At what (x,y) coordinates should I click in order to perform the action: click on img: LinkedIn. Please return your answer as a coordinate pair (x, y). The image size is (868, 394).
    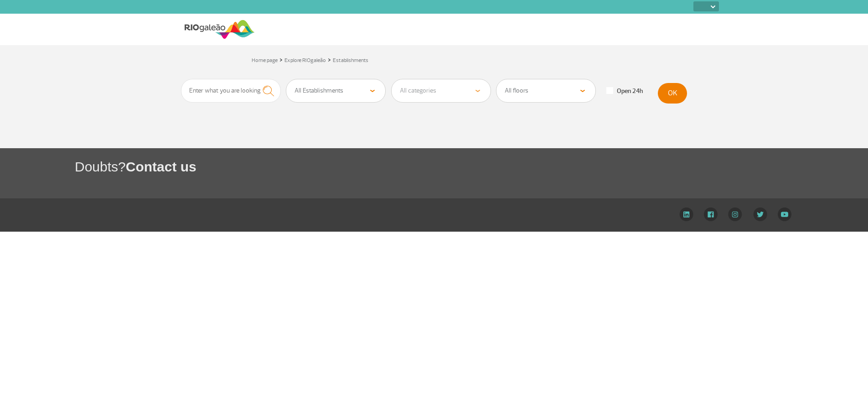
    Looking at the image, I should click on (686, 215).